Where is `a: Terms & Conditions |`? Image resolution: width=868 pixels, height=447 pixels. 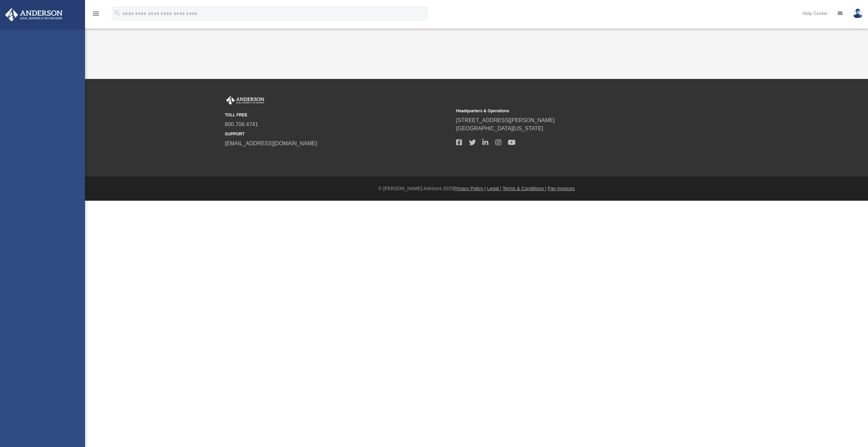 a: Terms & Conditions | is located at coordinates (524, 188).